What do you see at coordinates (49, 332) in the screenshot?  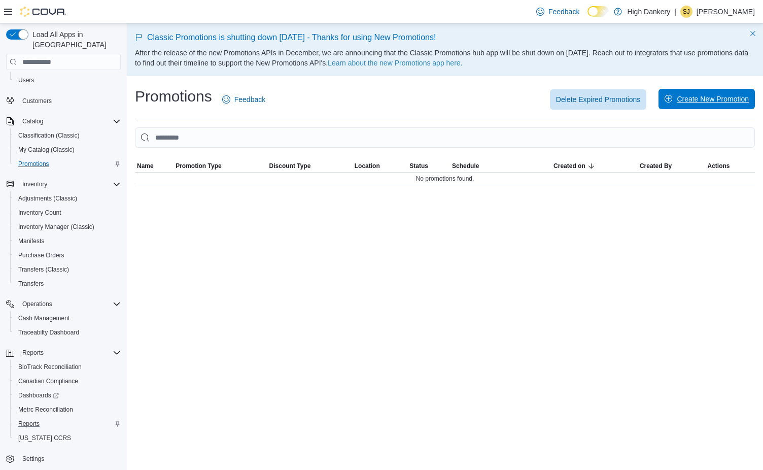 I see `a: Traceabilty Dashboard` at bounding box center [49, 332].